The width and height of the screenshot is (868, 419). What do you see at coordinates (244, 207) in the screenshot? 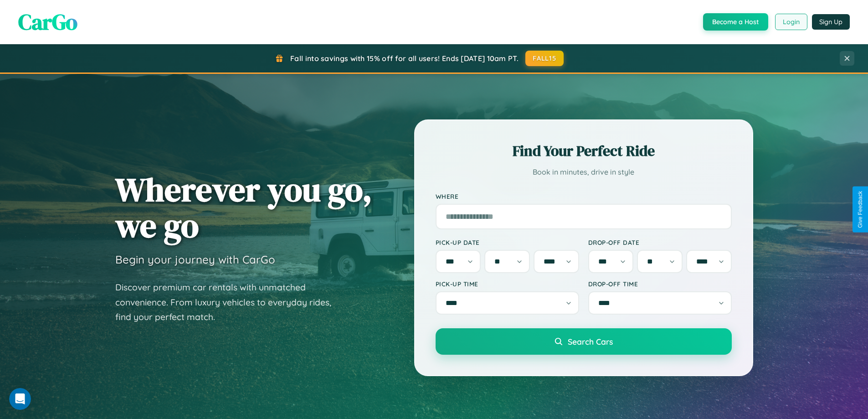
I see `h1: Wherever you go, we go` at bounding box center [244, 207].